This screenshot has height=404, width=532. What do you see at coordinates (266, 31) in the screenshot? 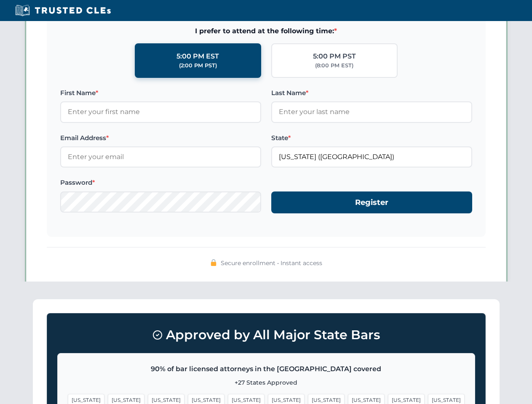
I see `span: I prefer to attend at the following time:` at bounding box center [266, 31].